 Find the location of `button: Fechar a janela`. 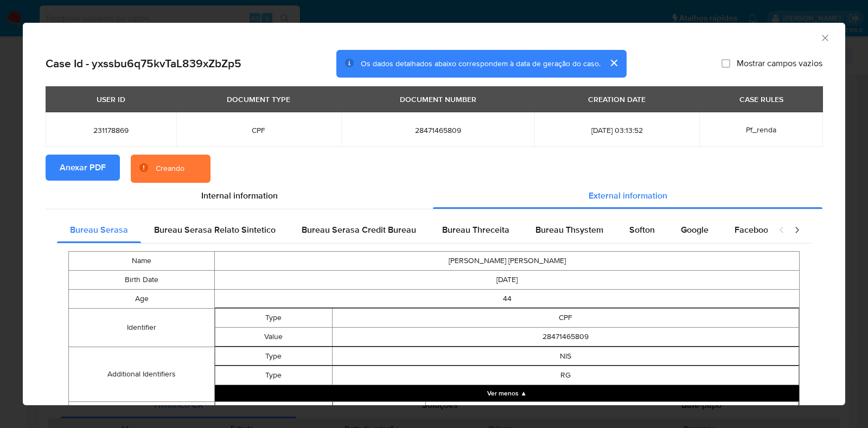

button: Fechar a janela is located at coordinates (824, 38).